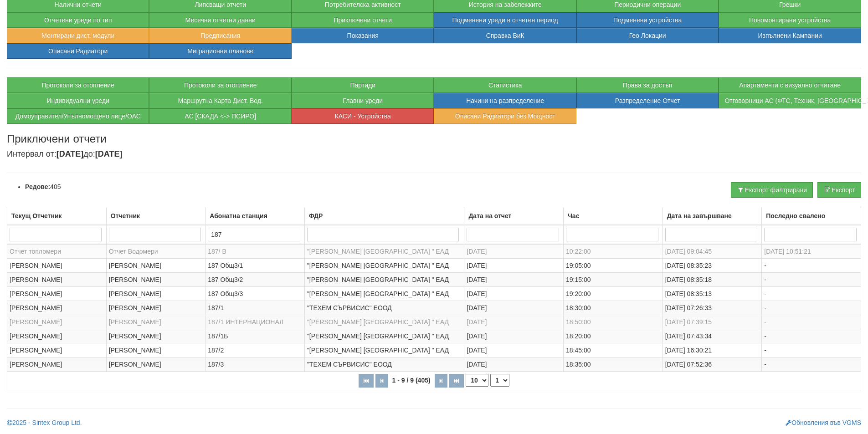 The width and height of the screenshot is (868, 434). Describe the element at coordinates (505, 20) in the screenshot. I see `button: Подменени уреди в отчетен период` at that location.